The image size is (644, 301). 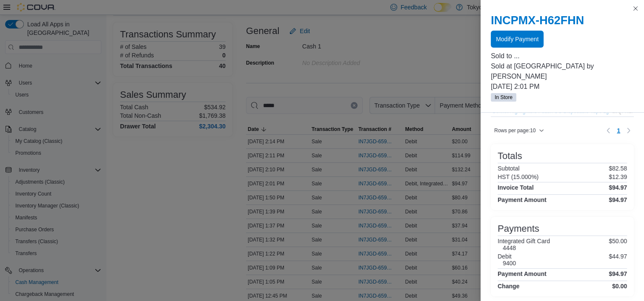 I want to click on button: Close this dialog, so click(x=635, y=9).